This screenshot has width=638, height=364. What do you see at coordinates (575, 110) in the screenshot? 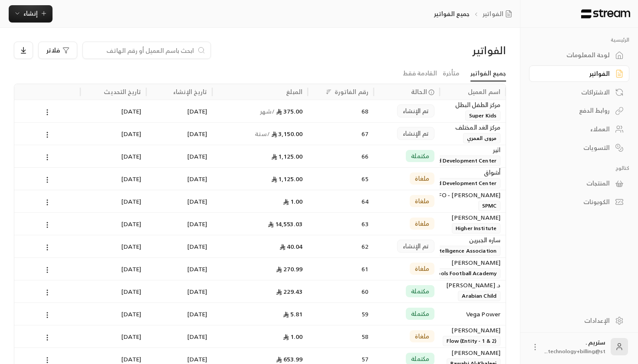
I see `div: روابط الدفع` at bounding box center [575, 110].